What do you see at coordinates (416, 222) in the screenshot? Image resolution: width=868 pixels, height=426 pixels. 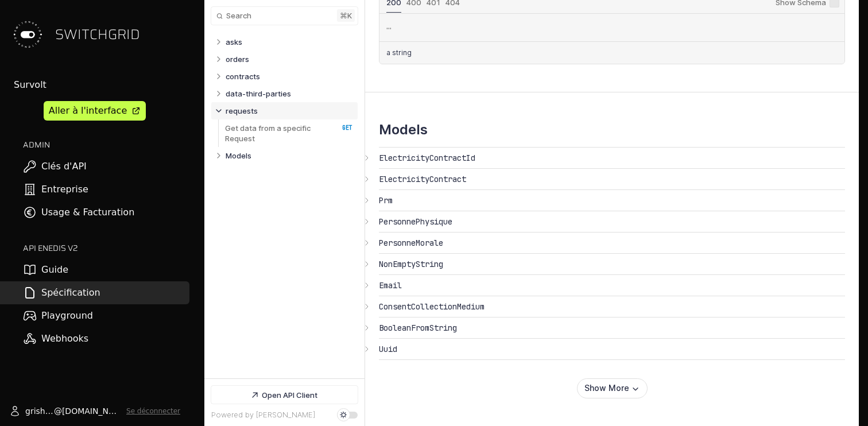 I see `span: PersonnePhysique` at bounding box center [416, 222].